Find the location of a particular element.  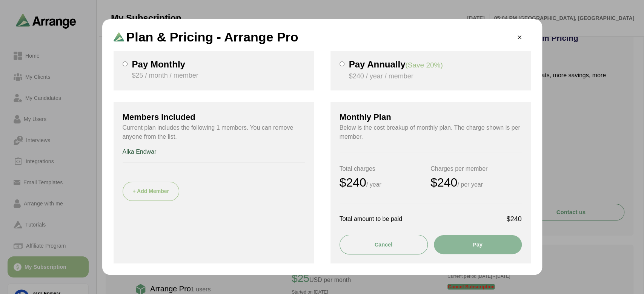

p: $25 / month / member is located at coordinates (219, 76).